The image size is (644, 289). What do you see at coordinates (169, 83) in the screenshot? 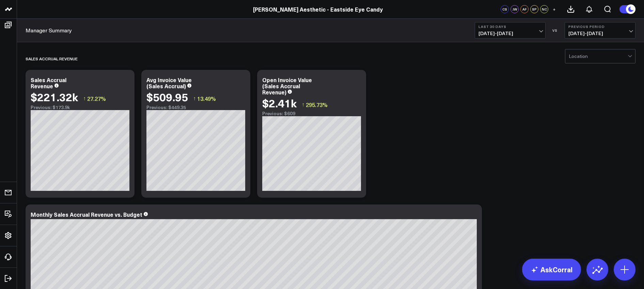
I see `div: Avg Invoice Value (Sales Accrual)` at bounding box center [169, 83].